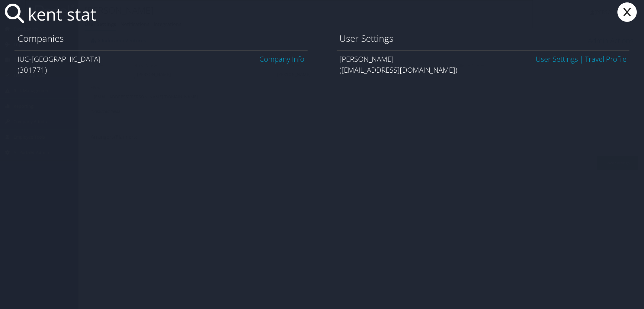  What do you see at coordinates (161, 70) in the screenshot?
I see `div: (301771)` at bounding box center [161, 70].